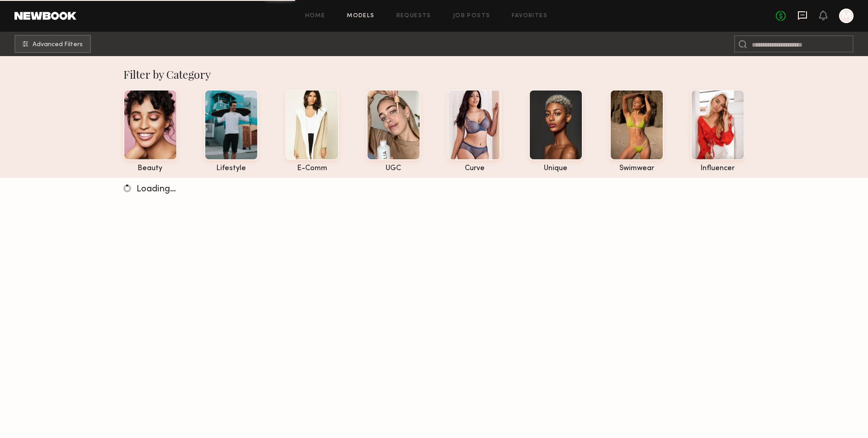 This screenshot has width=868, height=438. I want to click on div: lifestyle, so click(231, 168).